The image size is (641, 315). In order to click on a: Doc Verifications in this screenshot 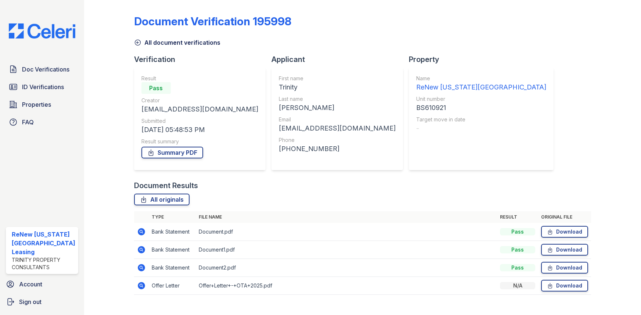, I will do `click(42, 69)`.